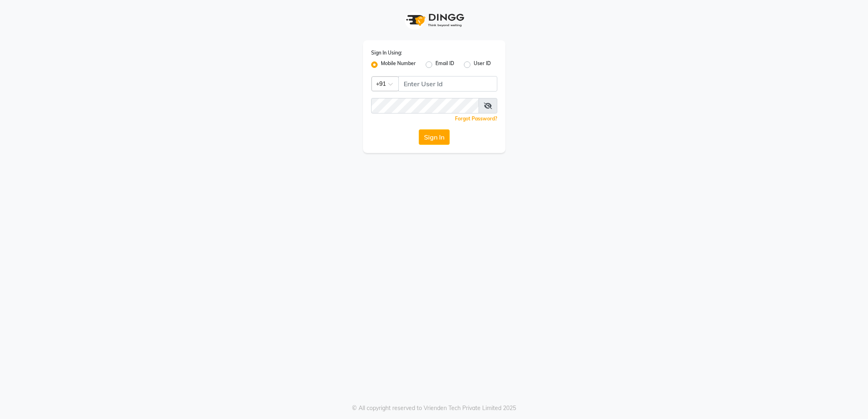 The image size is (868, 419). Describe the element at coordinates (398, 65) in the screenshot. I see `label: Mobile Number` at that location.